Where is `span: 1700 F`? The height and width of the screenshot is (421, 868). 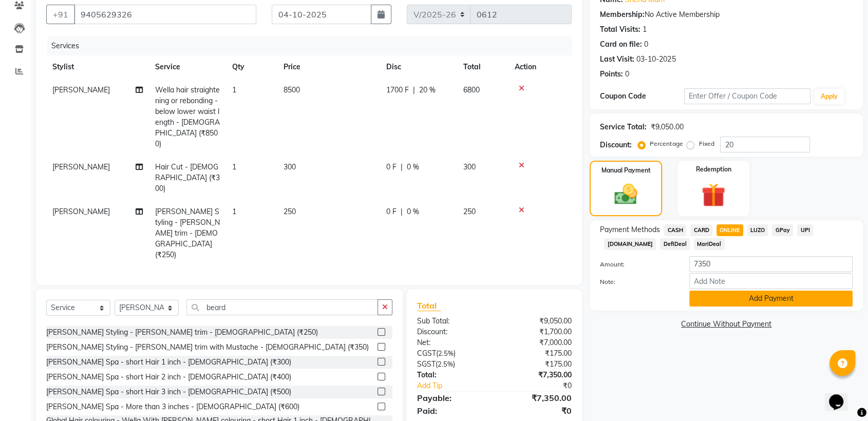
span: 1700 F is located at coordinates (398, 90).